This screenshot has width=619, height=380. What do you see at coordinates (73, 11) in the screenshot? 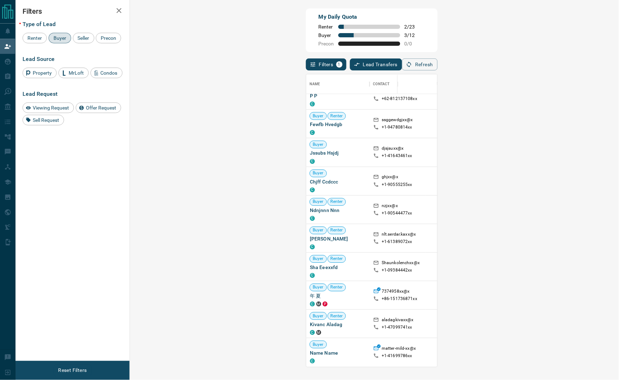
I see `h2: Filters` at bounding box center [73, 11].